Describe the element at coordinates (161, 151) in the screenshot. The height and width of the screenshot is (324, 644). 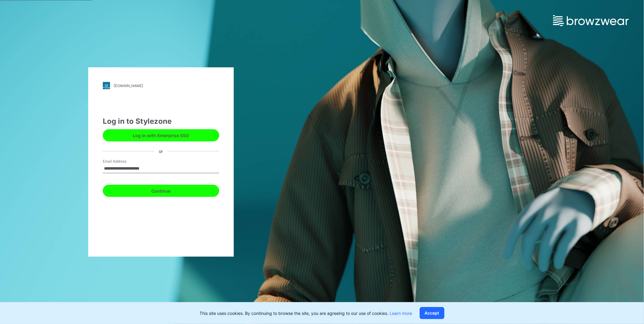
I see `div: or` at that location.